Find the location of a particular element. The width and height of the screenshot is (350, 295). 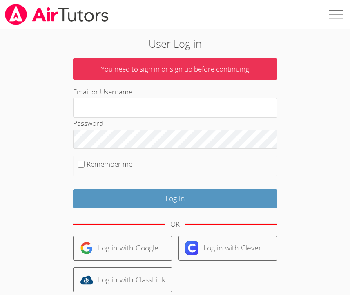

label: Password is located at coordinates (88, 123).